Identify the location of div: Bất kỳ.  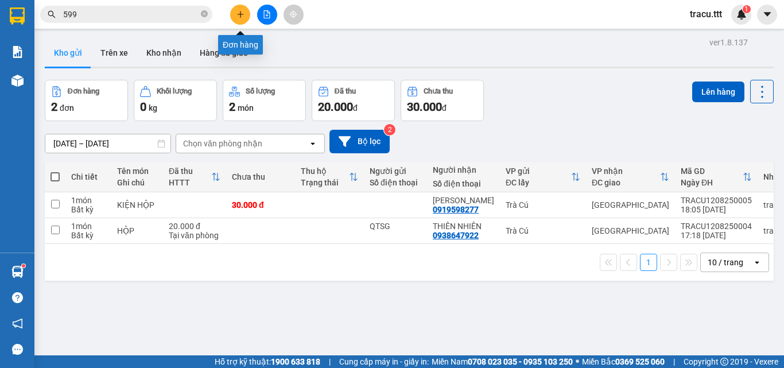
(88, 210).